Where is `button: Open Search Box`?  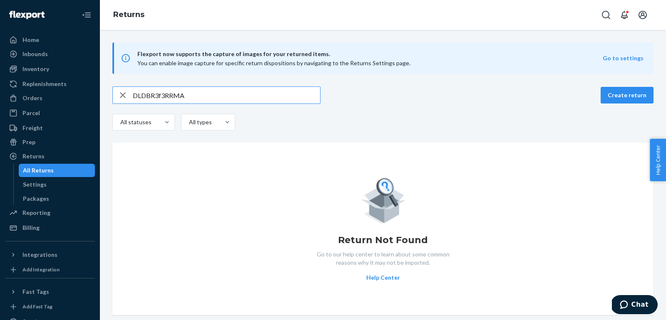
button: Open Search Box is located at coordinates (606, 15).